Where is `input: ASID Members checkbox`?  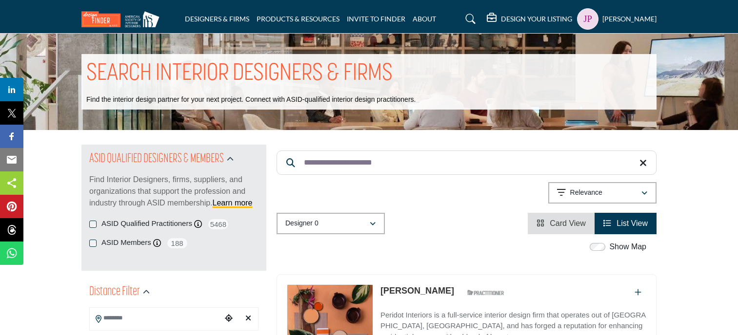 input: ASID Members checkbox is located at coordinates (93, 243).